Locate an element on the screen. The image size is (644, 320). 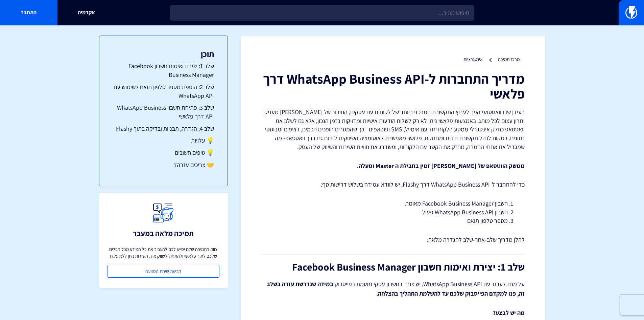
a: אינטגרציות is located at coordinates (473, 59).